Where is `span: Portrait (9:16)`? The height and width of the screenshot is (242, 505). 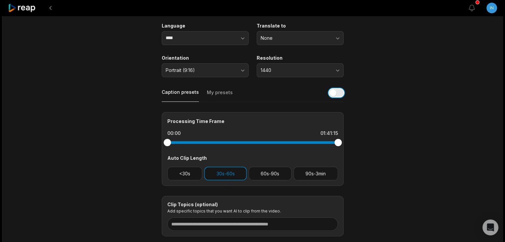 span: Portrait (9:16) is located at coordinates (201, 70).